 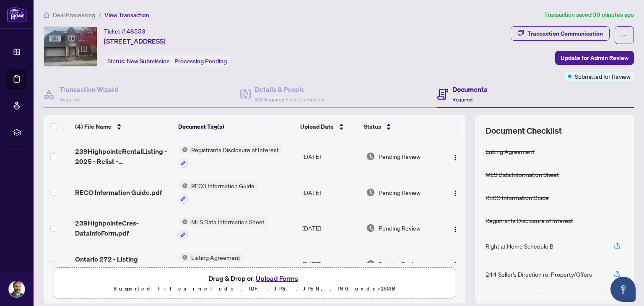 What do you see at coordinates (228, 222) in the screenshot?
I see `span: MLS Data Information Sheet` at bounding box center [228, 222].